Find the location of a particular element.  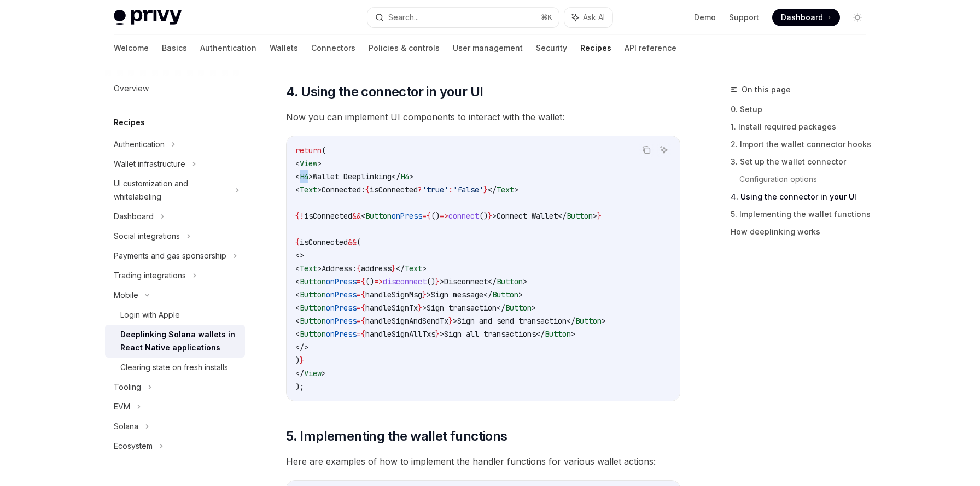

img: light logo is located at coordinates (148, 17).